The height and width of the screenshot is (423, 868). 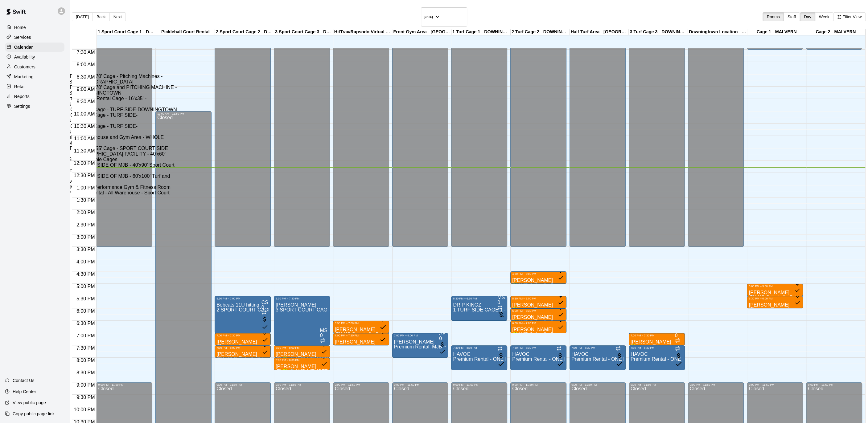 I want to click on span: 10:00 PM, so click(x=84, y=409).